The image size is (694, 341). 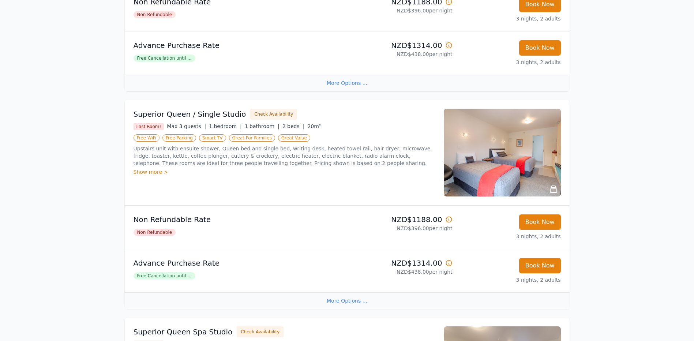 I want to click on span: Max 3 guests |, so click(x=186, y=126).